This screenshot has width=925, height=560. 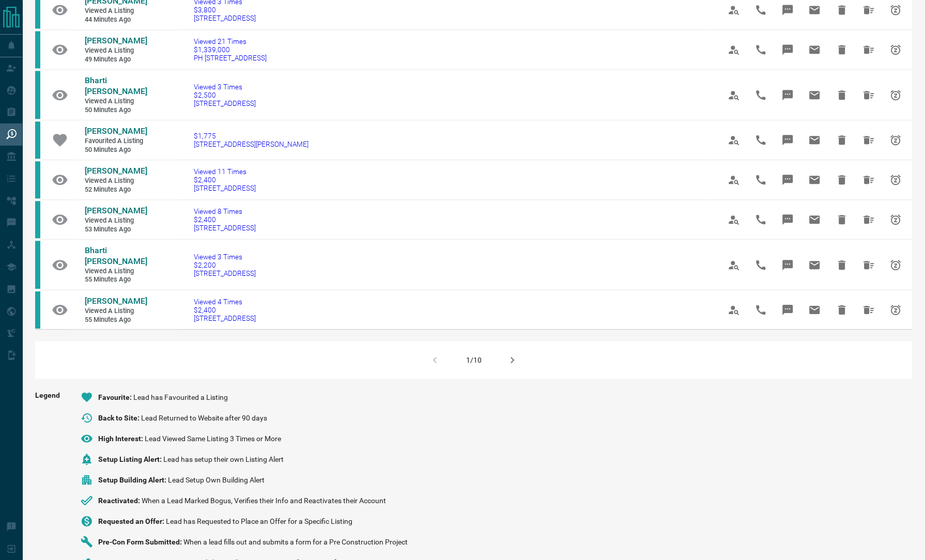 What do you see at coordinates (116, 141) in the screenshot?
I see `span: Favourited a Listing` at bounding box center [116, 141].